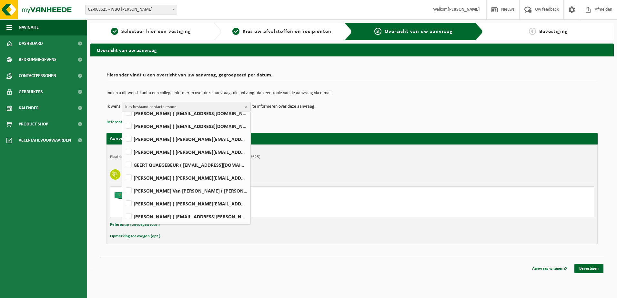  Describe the element at coordinates (352, 50) in the screenshot. I see `h2: Overzicht van uw aanvraag` at that location.